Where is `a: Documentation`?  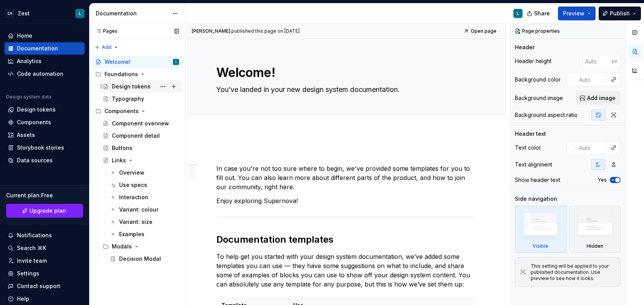
a: Documentation is located at coordinates (44, 49).